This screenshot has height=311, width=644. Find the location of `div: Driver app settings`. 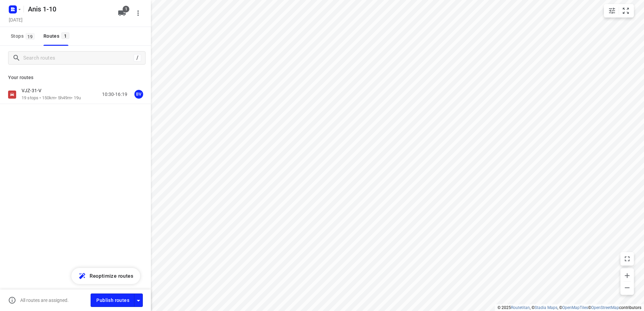

div: Driver app settings is located at coordinates (139, 300).